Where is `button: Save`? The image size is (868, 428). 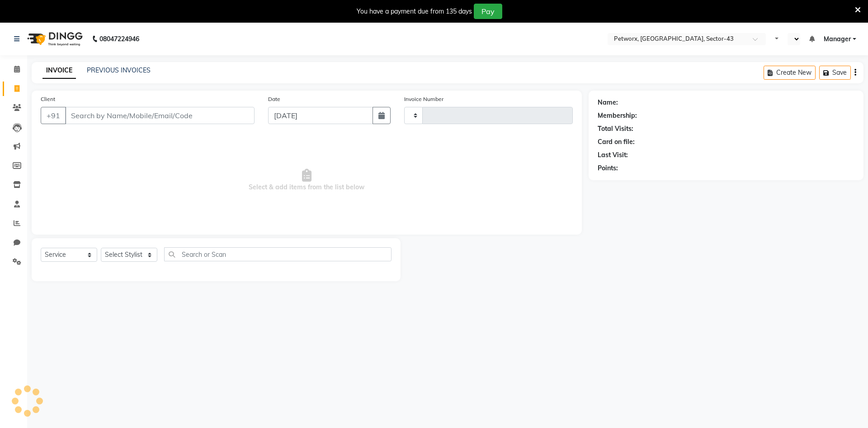 button: Save is located at coordinates (835, 73).